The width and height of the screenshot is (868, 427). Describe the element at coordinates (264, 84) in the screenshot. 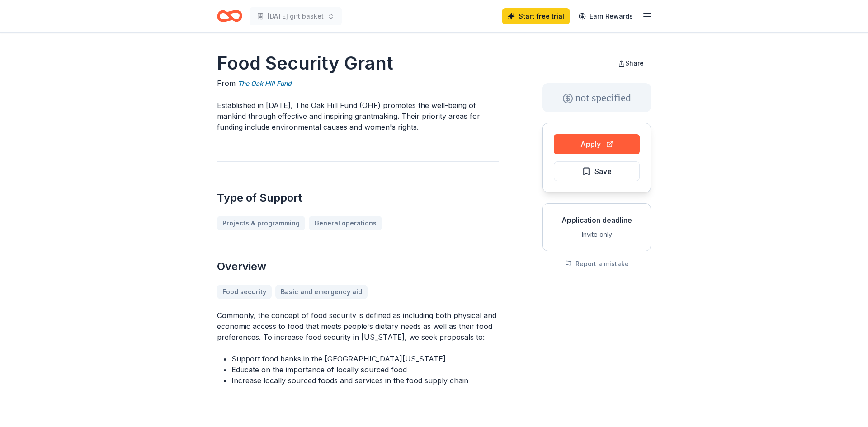

I see `a: The Oak Hill Fund` at that location.